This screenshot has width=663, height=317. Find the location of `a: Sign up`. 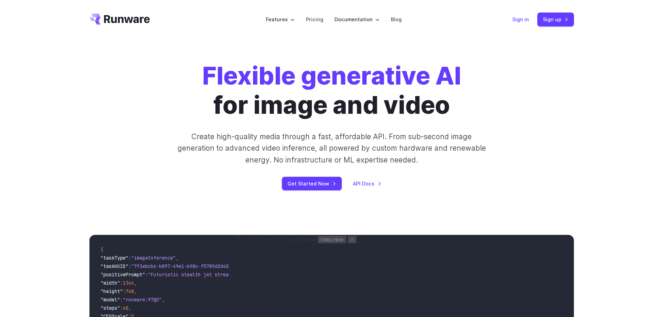

a: Sign up is located at coordinates (555, 19).